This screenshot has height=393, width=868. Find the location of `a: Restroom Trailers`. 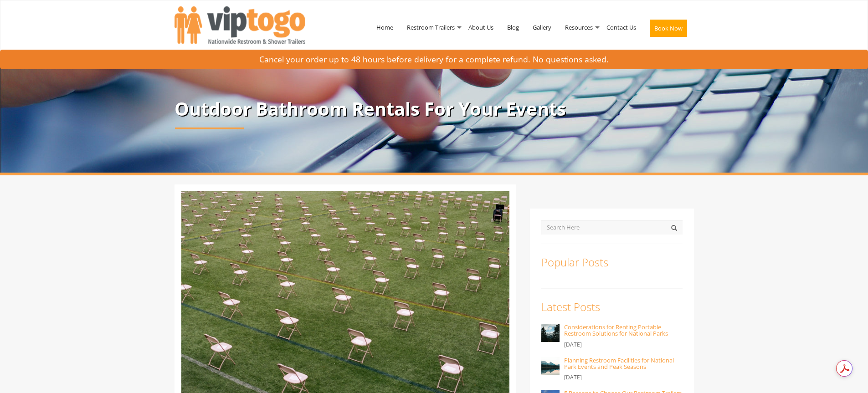

a: Restroom Trailers is located at coordinates (431, 28).